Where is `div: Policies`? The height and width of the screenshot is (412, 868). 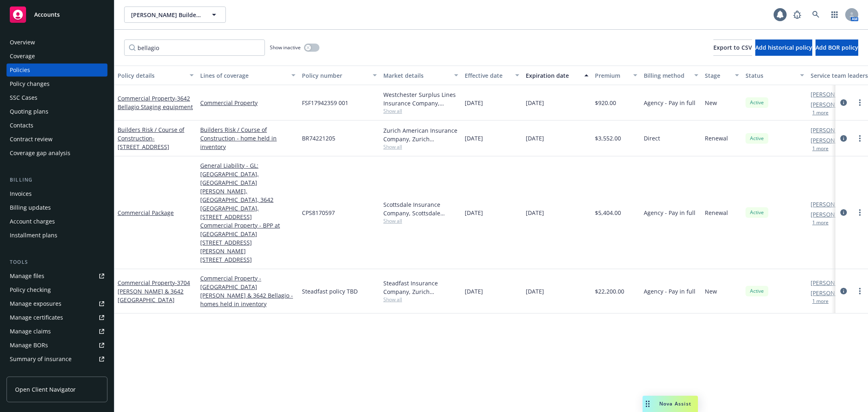 div: Policies is located at coordinates (20, 70).